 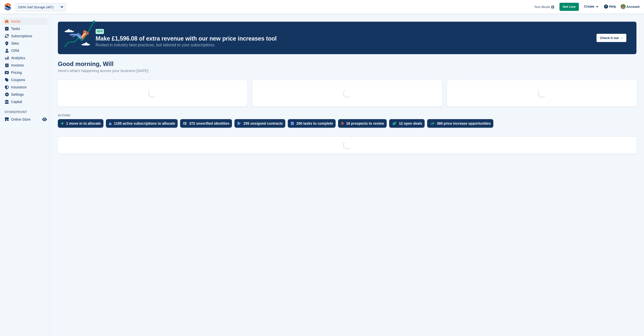 What do you see at coordinates (26, 72) in the screenshot?
I see `span: Pricing` at bounding box center [26, 72].